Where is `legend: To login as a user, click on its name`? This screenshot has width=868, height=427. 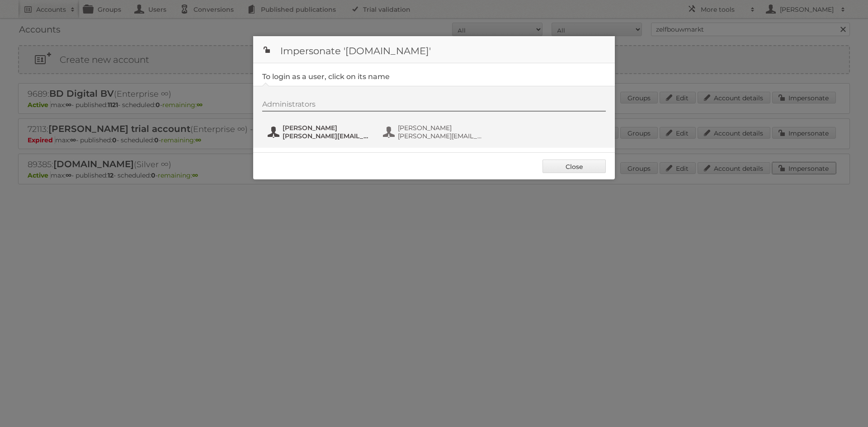 legend: To login as a user, click on its name is located at coordinates (326, 77).